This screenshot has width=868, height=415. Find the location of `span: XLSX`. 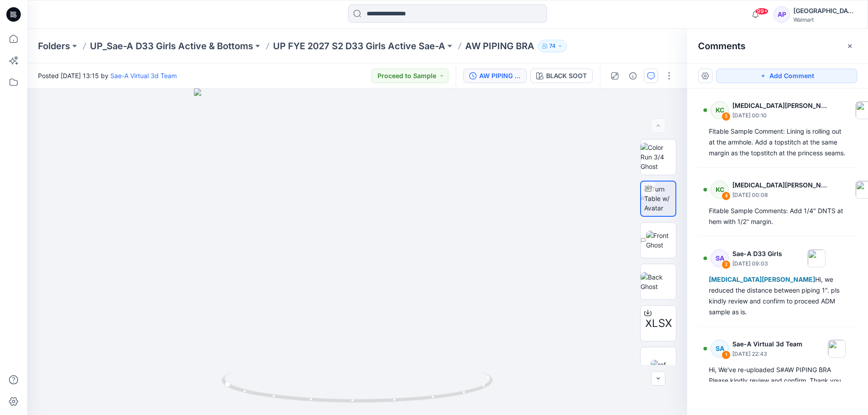

span: XLSX is located at coordinates (658, 323).